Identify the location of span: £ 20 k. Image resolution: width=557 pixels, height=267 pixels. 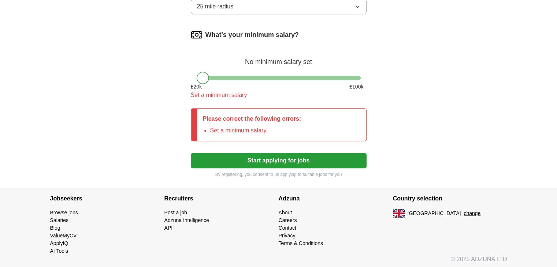
(196, 87).